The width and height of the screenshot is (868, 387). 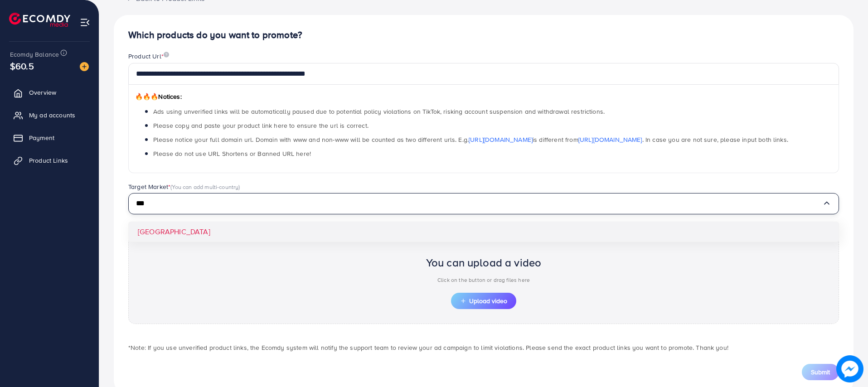 I want to click on label: Target Market, so click(x=184, y=187).